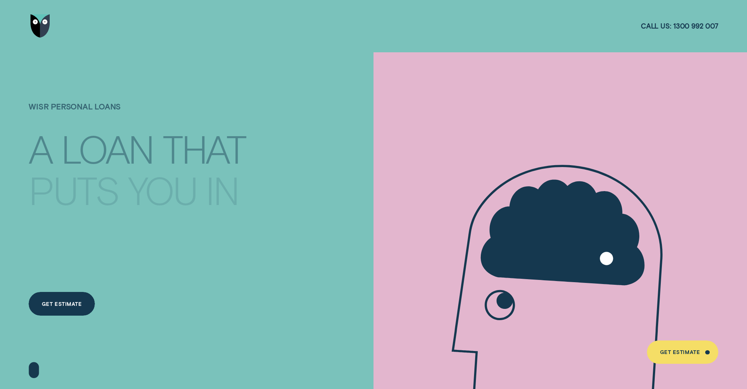  Describe the element at coordinates (142, 114) in the screenshot. I see `h1: Wisr Personal Loans` at that location.